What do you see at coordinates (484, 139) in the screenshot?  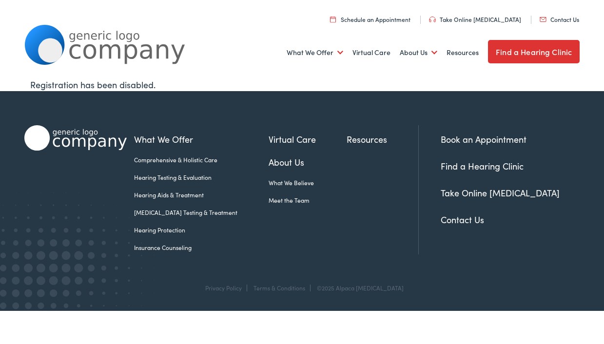 I see `a: Book an Appointment` at bounding box center [484, 139].